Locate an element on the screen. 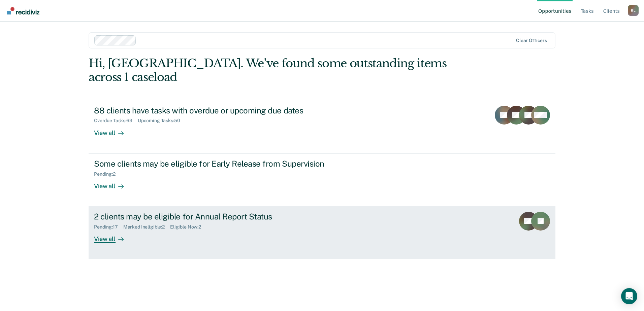 The width and height of the screenshot is (644, 311). div: Clear officers is located at coordinates (531, 41).